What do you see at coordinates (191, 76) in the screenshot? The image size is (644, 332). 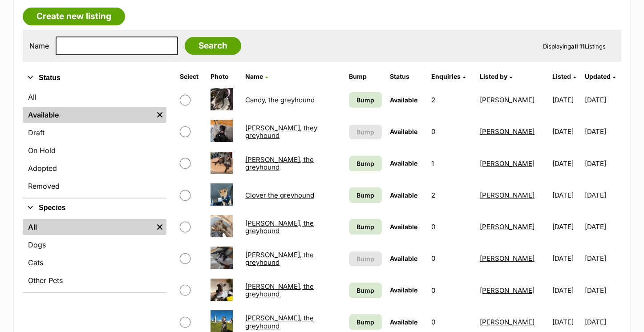 I see `th: Select` at bounding box center [191, 76].